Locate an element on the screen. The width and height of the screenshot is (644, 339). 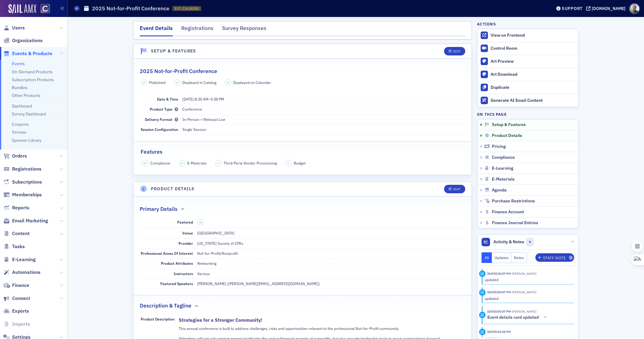
span: Organizations is located at coordinates (27, 41).